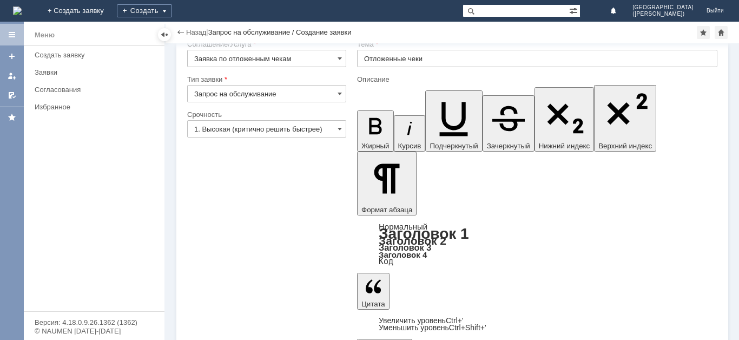 The width and height of the screenshot is (739, 340). What do you see at coordinates (96, 55) in the screenshot?
I see `div: Создать заявку` at bounding box center [96, 55].